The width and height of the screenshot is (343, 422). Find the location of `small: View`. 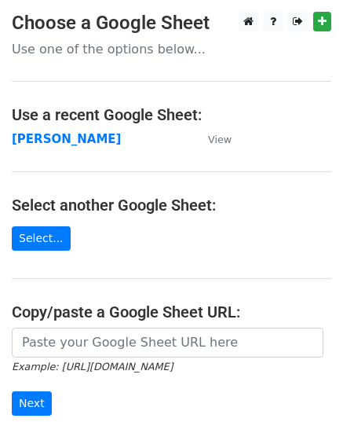

small: View is located at coordinates (220, 139).